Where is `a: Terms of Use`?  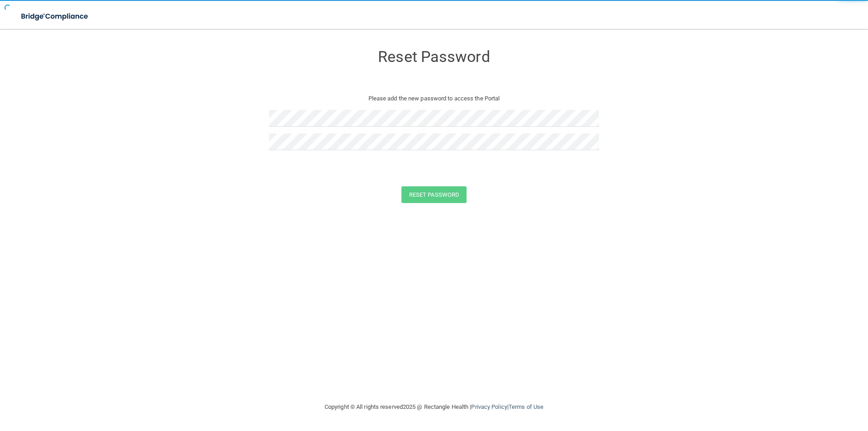 a: Terms of Use is located at coordinates (526, 406).